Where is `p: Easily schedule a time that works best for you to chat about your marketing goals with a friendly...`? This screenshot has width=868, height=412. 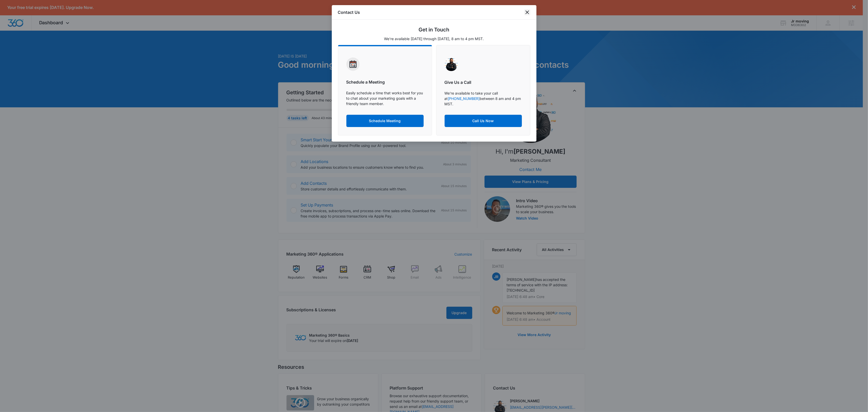 p: Easily schedule a time that works best for you to chat about your marketing goals with a friendly... is located at coordinates (385, 99).